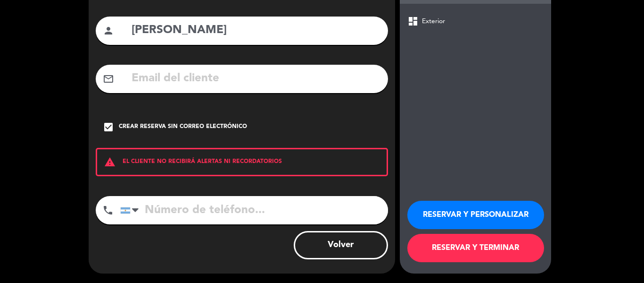 The image size is (644, 283). Describe the element at coordinates (256, 30) in the screenshot. I see `input: Nombre del cliente` at that location.